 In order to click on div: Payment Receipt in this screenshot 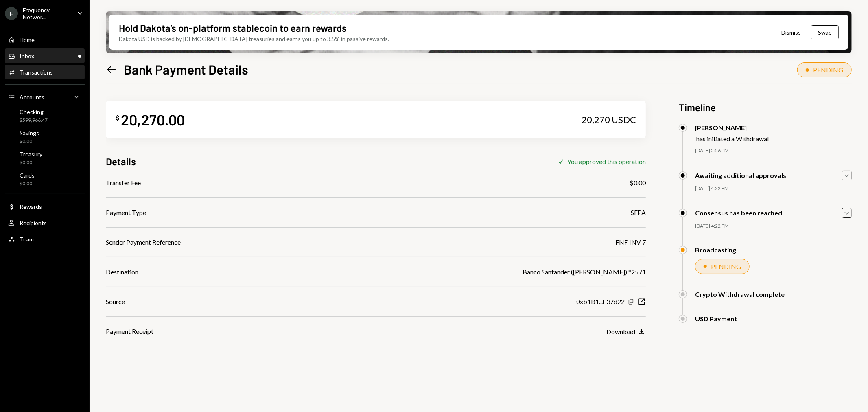, I will do `click(129, 331)`.